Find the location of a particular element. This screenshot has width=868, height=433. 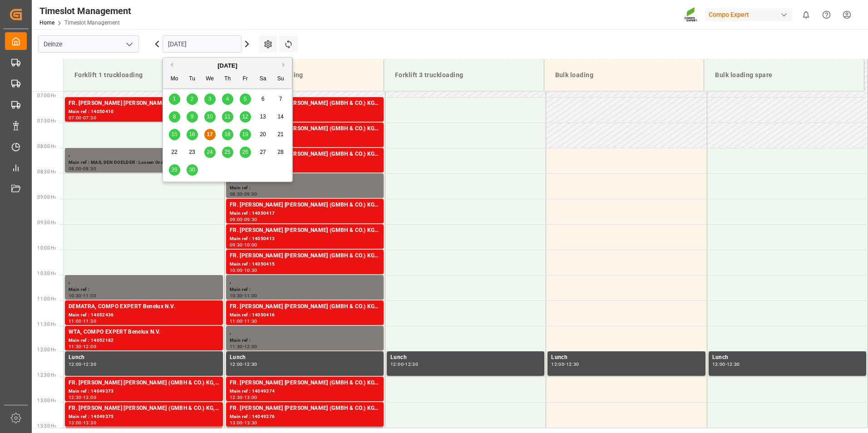

div: Main ref : 14049373 is located at coordinates (144, 391).